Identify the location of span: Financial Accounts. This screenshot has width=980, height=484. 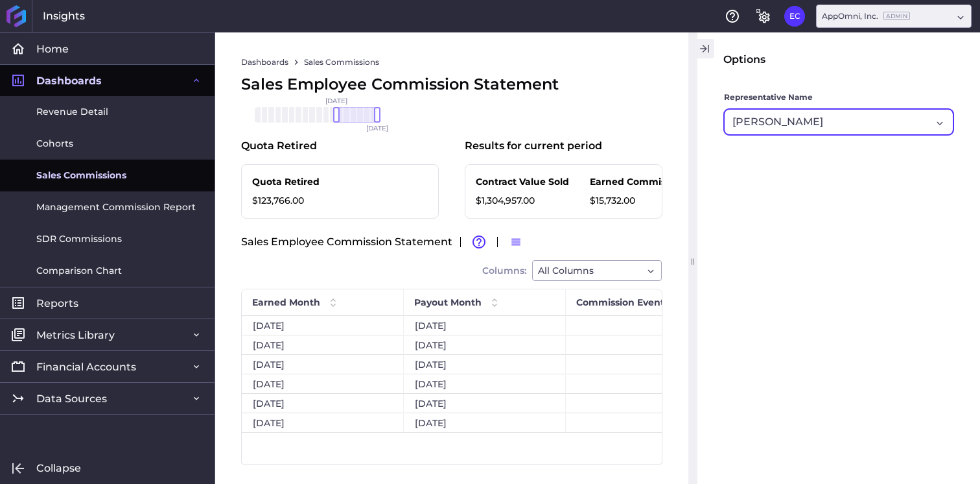
(86, 366).